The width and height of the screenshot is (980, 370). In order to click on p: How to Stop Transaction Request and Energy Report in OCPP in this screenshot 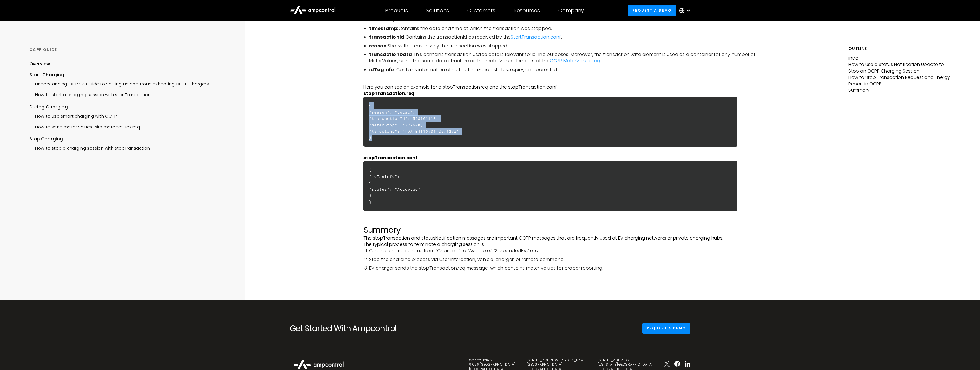, I will do `click(900, 80)`.